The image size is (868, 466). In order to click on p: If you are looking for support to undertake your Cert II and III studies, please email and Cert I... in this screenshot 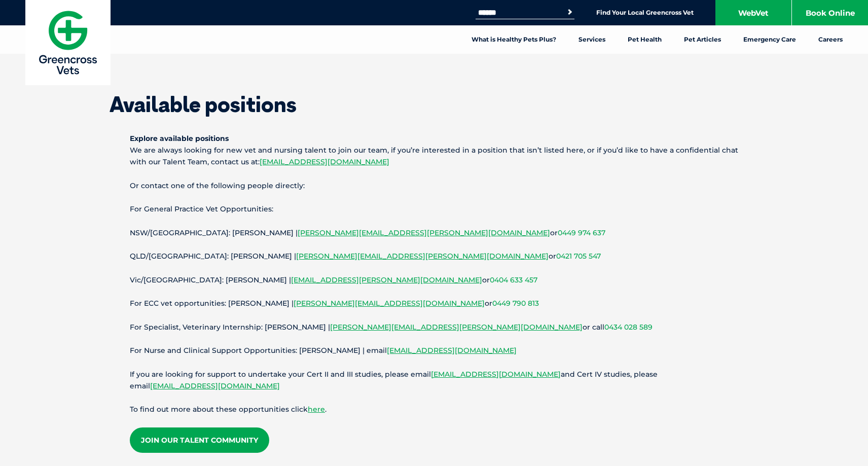, I will do `click(434, 381)`.